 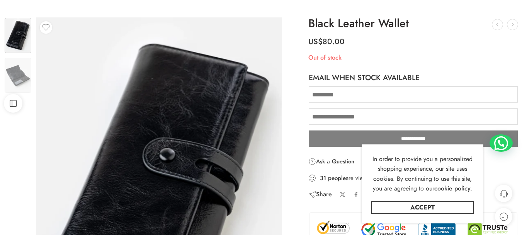 I want to click on a: Share on Facebook, so click(x=356, y=194).